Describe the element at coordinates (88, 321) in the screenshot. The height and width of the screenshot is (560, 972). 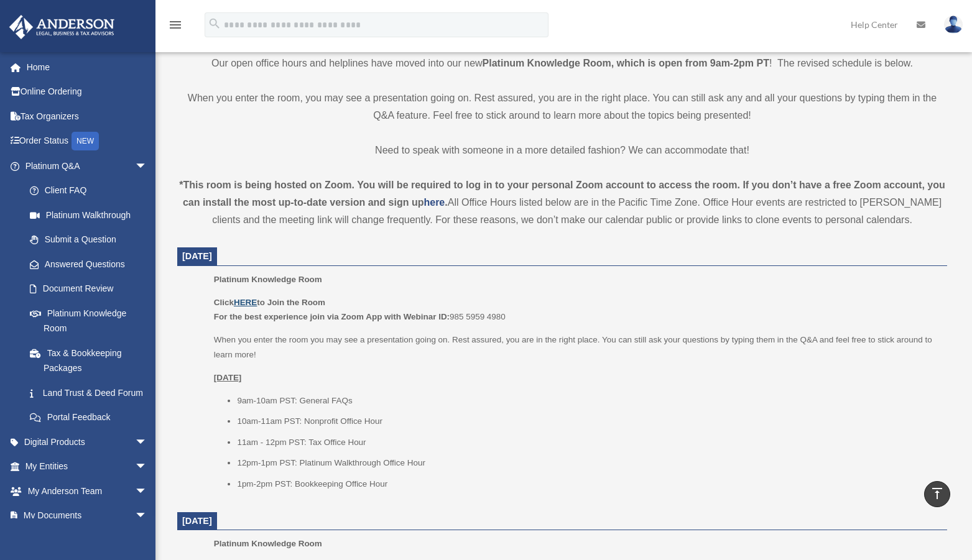
I see `a: Platinum Knowledge Room` at that location.